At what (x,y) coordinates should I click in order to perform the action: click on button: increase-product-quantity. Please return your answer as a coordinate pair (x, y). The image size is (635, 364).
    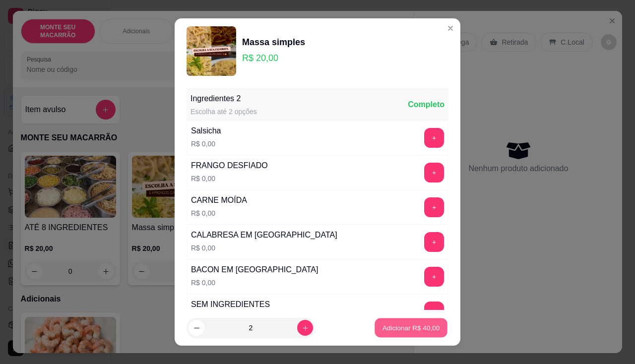
    Looking at the image, I should click on (305, 328).